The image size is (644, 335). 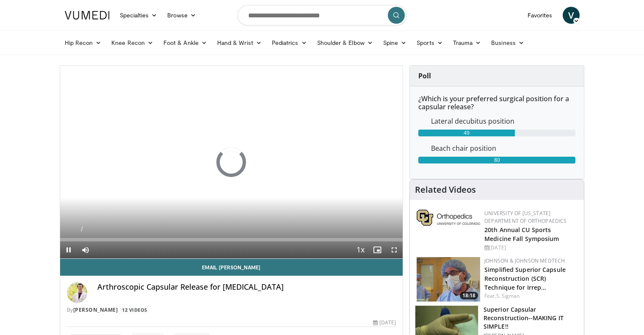 I want to click on a: 18:18, so click(x=448, y=279).